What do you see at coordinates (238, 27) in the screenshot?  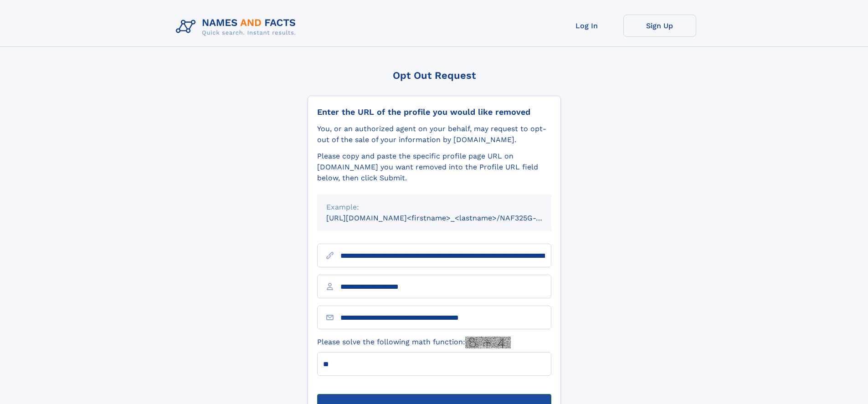 I see `img: Logo Names and Facts` at bounding box center [238, 27].